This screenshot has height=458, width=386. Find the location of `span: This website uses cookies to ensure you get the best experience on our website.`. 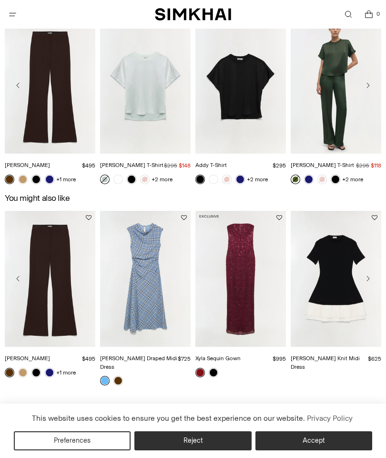

span: This website uses cookies to ensure you get the best experience on our website. is located at coordinates (168, 418).